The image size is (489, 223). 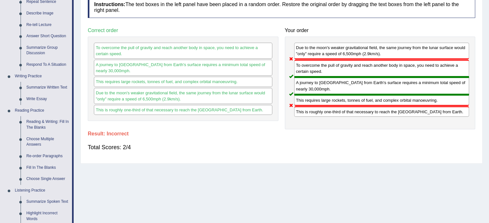 I want to click on a: Choose Multiple Answers, so click(x=48, y=142).